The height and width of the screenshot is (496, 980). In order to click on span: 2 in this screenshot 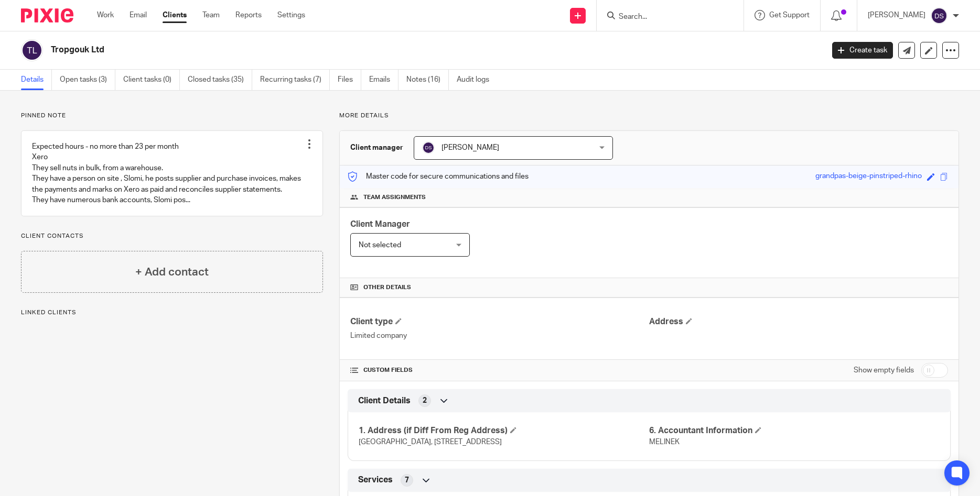, I will do `click(424, 401)`.